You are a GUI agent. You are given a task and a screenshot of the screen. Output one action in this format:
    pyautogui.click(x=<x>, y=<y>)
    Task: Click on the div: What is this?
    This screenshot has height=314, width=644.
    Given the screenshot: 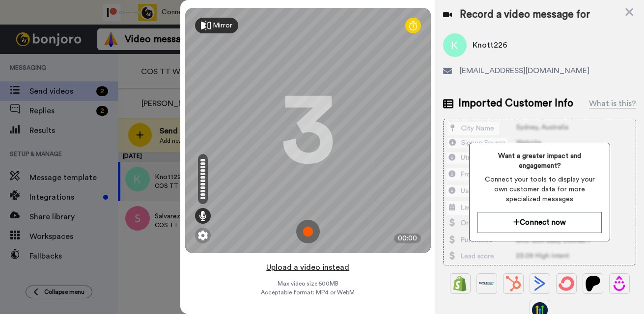 What is the action you would take?
    pyautogui.click(x=612, y=103)
    